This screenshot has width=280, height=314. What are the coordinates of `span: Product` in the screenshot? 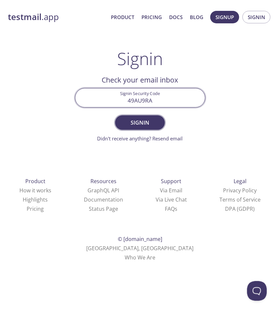 It's located at (35, 181).